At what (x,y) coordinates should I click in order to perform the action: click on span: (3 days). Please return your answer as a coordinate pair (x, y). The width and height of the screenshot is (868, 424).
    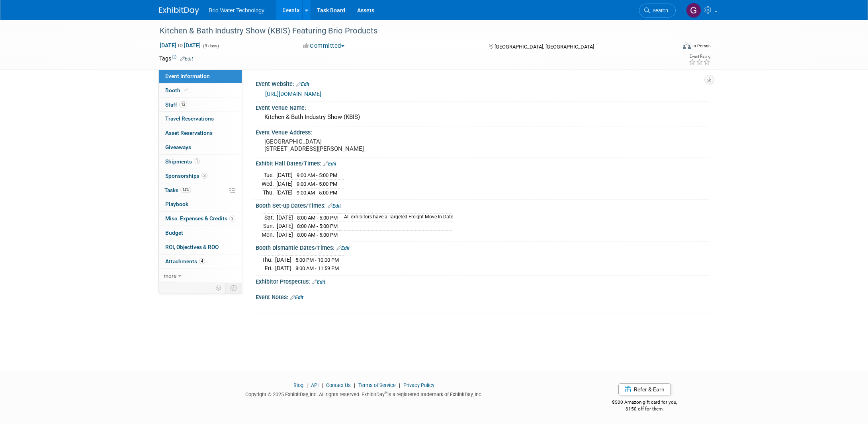
    Looking at the image, I should click on (211, 46).